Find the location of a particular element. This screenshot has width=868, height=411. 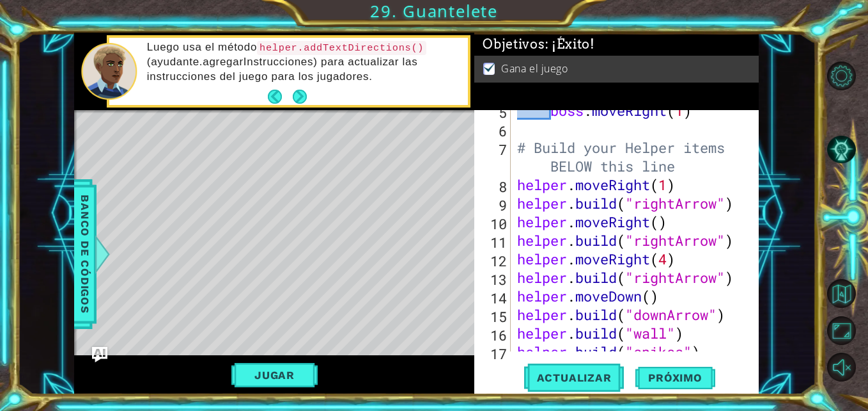

div: 10 is located at coordinates (493, 223).